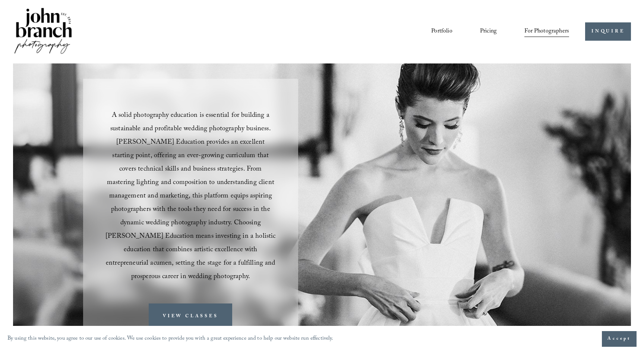 This screenshot has height=352, width=644. Describe the element at coordinates (488, 31) in the screenshot. I see `a: Pricing` at that location.